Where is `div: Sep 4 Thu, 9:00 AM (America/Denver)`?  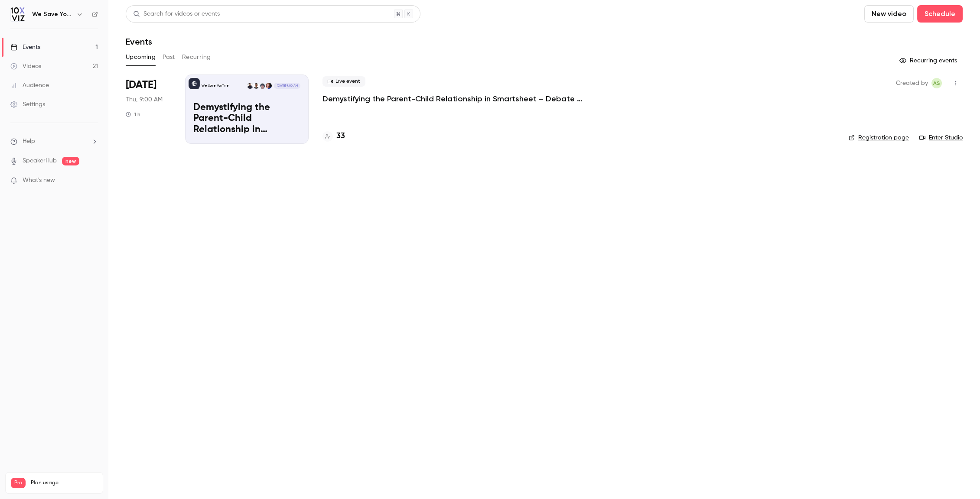
div: Sep 4 Thu, 9:00 AM (America/Denver) is located at coordinates (148, 109).